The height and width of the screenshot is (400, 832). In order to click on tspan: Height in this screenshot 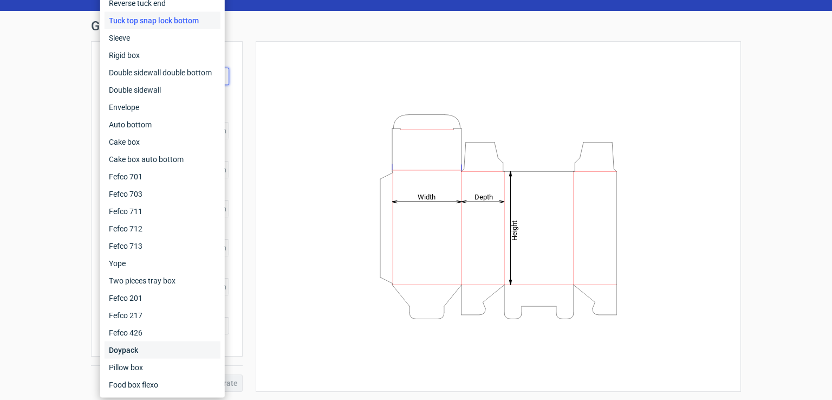, I will do `click(514, 230)`.